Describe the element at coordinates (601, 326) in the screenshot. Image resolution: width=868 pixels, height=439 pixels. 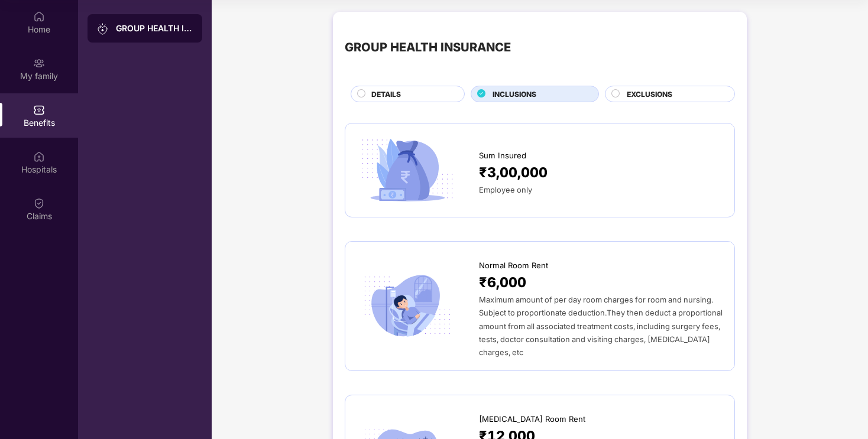
I see `span: Maximum amount of per day room charges for room and nursing. Subject to proportionate deduction.T...` at that location.